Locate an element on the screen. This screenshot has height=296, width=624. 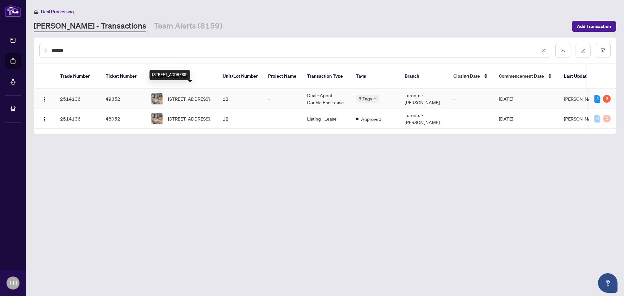
span: Commencement Date is located at coordinates (521, 76).